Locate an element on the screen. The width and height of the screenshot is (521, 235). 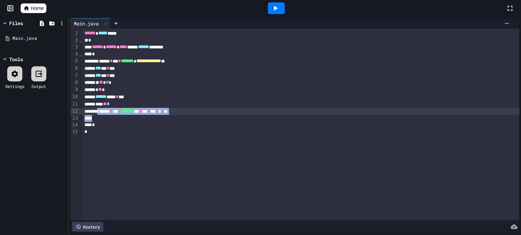
div: 13 is located at coordinates (74, 118).